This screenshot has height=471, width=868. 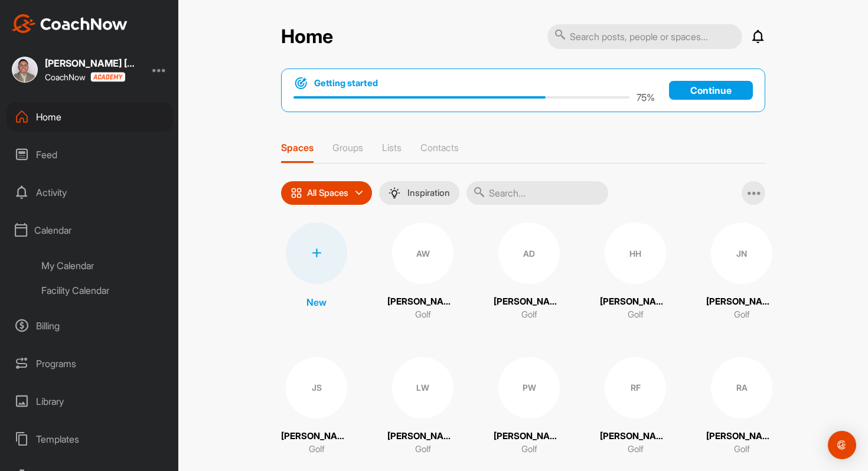 I want to click on div: CoachNow, so click(x=85, y=77).